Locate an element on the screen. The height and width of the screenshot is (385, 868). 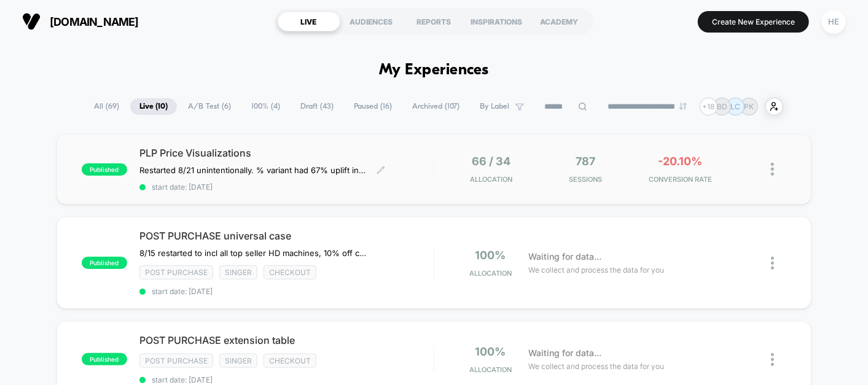
span: PLP Price Visualizations is located at coordinates (286, 153).